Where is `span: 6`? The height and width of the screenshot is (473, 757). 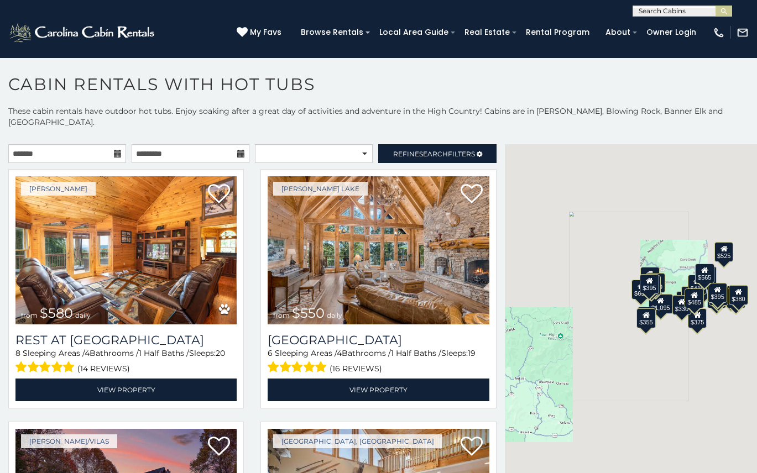
span: 6 is located at coordinates (270, 353).